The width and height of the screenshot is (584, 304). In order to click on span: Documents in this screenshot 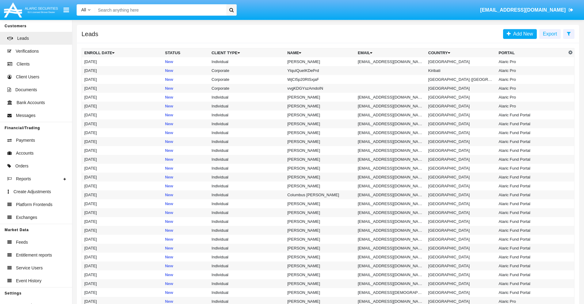, I will do `click(26, 90)`.